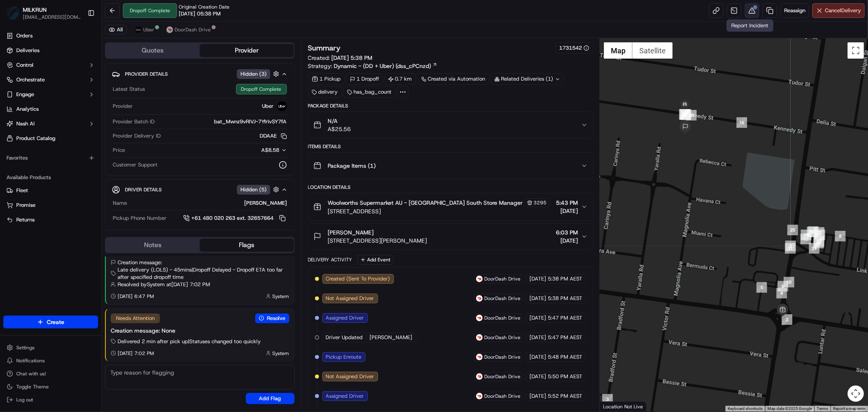  Describe the element at coordinates (565, 396) in the screenshot. I see `span: 5:52 PM AEST` at that location.